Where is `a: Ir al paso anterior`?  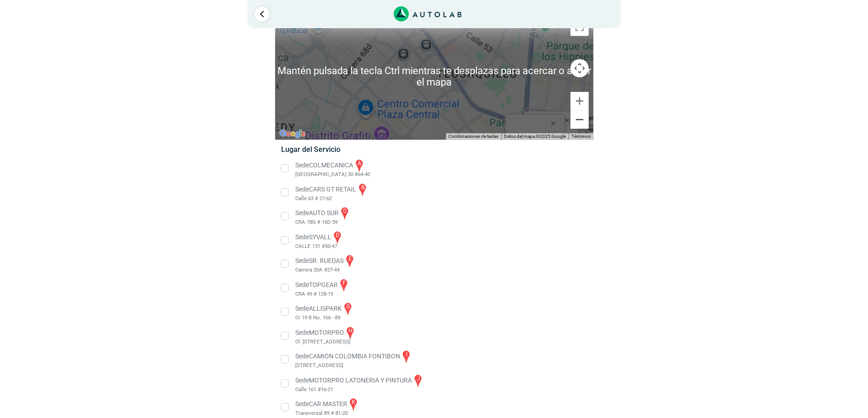 a: Ir al paso anterior is located at coordinates (262, 14).